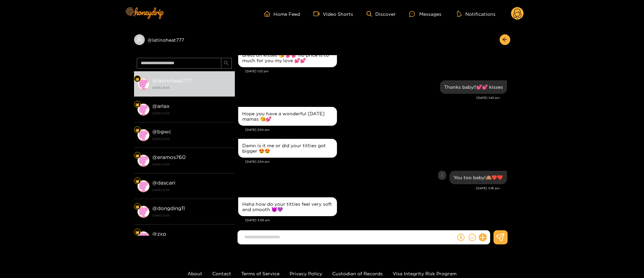 This screenshot has height=278, width=644. Describe the element at coordinates (139, 40) in the screenshot. I see `span: user` at that location.